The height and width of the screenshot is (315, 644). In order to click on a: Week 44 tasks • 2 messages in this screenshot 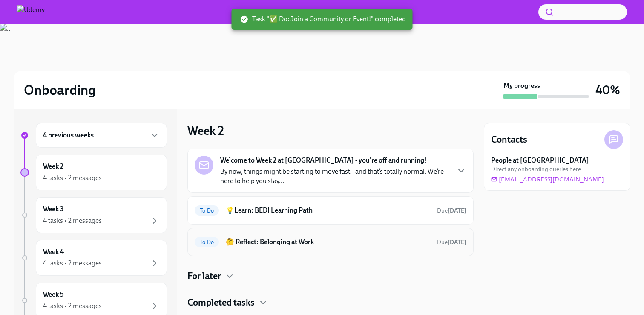, I will do `click(94, 258)`.